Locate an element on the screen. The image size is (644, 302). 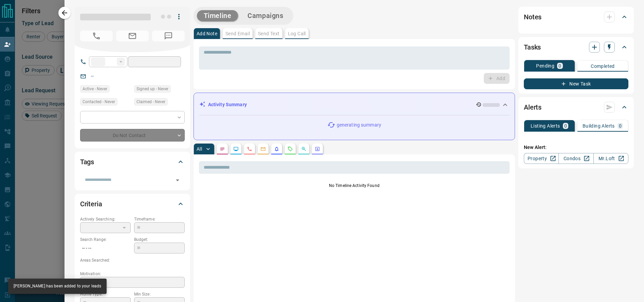
svg: Calls is located at coordinates (249, 149).